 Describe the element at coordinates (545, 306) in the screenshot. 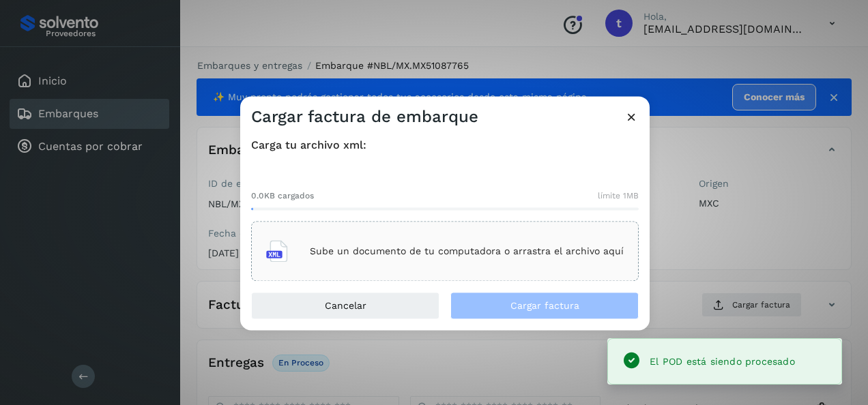

I see `button: Cargar factura` at that location.